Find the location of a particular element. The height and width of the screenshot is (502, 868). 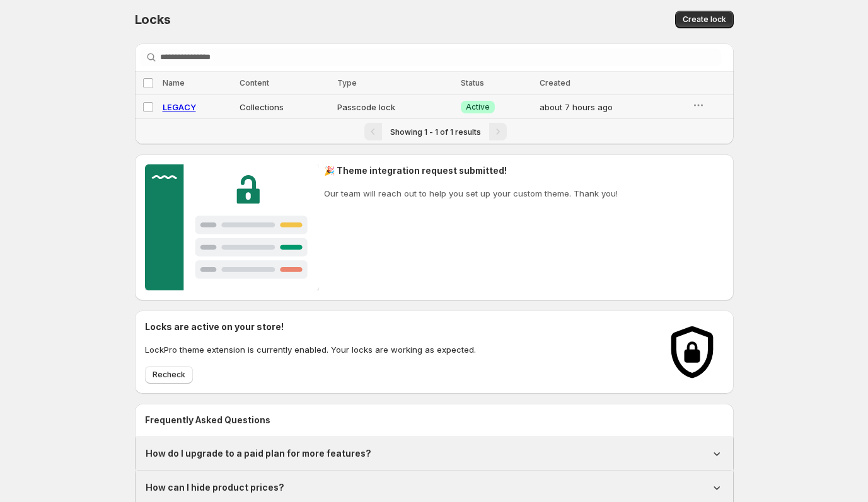

img: Locks activated is located at coordinates (692, 353).